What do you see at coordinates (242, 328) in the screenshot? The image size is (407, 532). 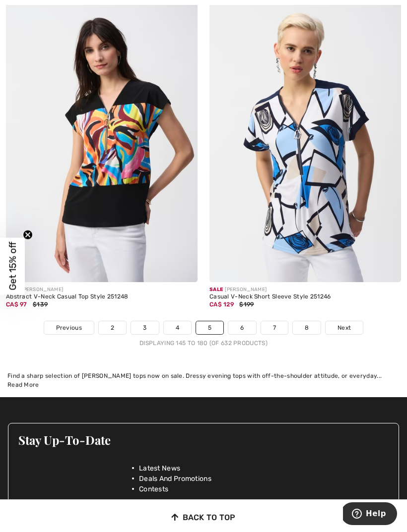 I see `a: 6` at bounding box center [242, 328].